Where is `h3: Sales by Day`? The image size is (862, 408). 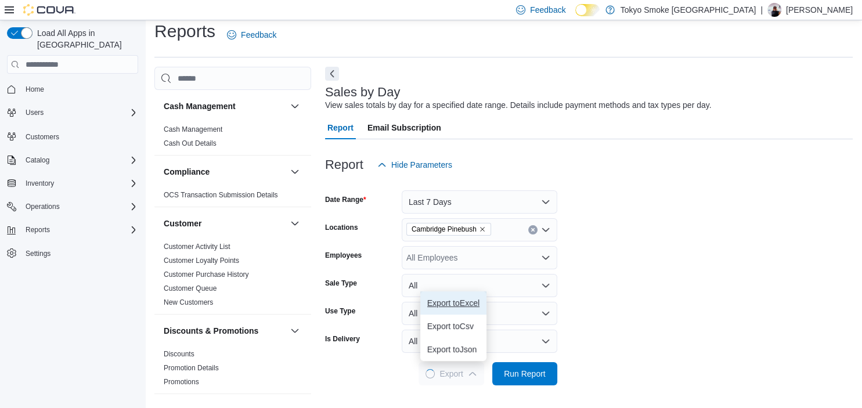
h3: Sales by Day is located at coordinates (363, 92).